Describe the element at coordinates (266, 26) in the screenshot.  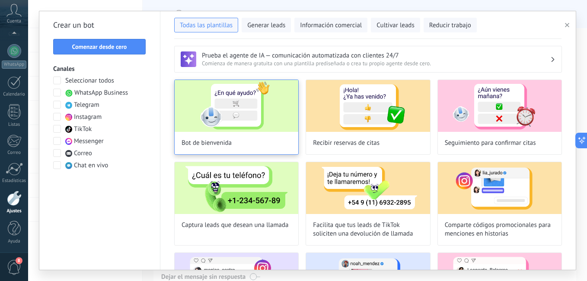
I see `span: Generar leads` at that location.